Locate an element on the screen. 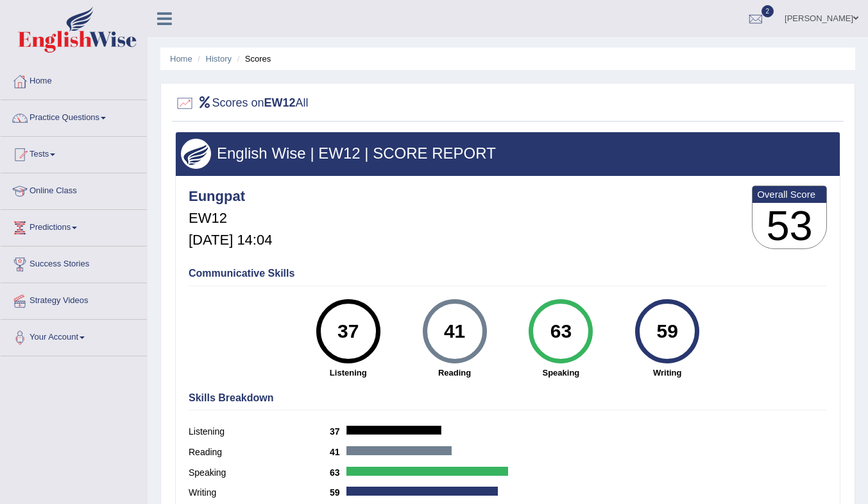  div: 41 is located at coordinates (455, 331).